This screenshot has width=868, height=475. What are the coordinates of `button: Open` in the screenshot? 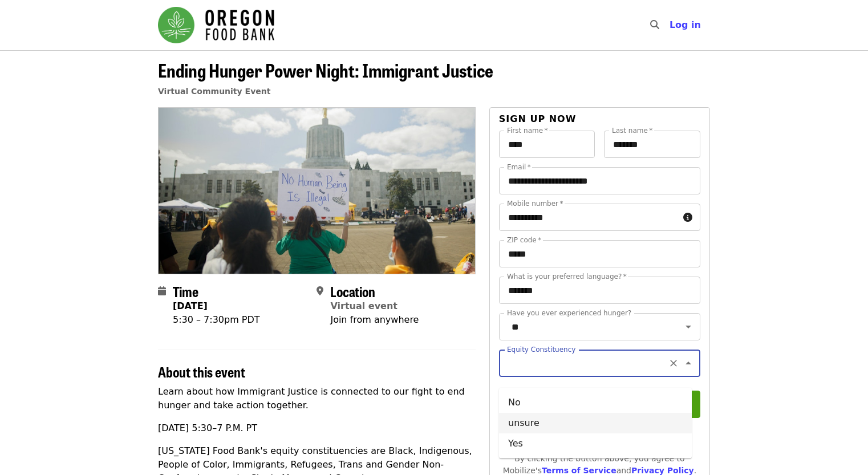 It's located at (688, 327).